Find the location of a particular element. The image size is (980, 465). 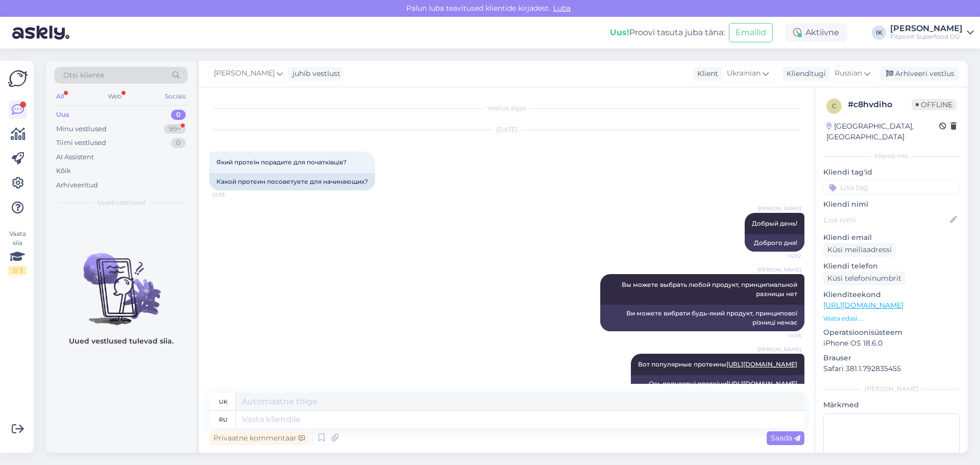

div: Minu vestlused is located at coordinates (81, 129).